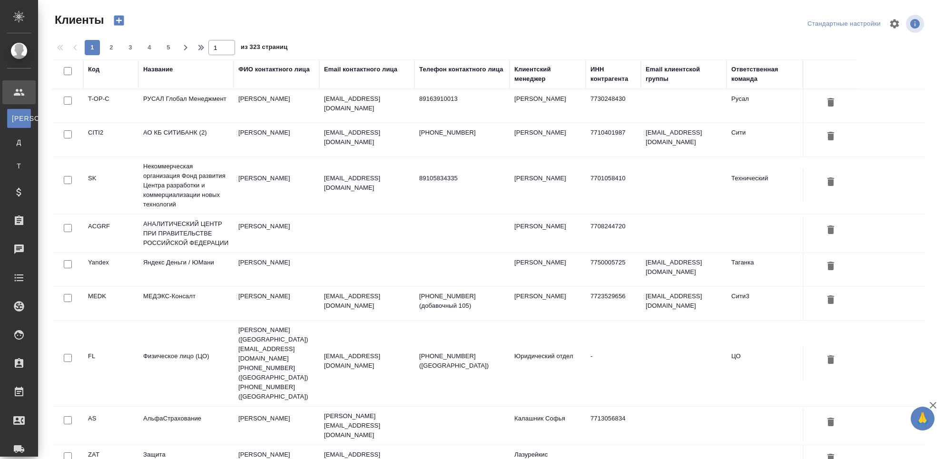  I want to click on td: T-OP-C, so click(111, 106).